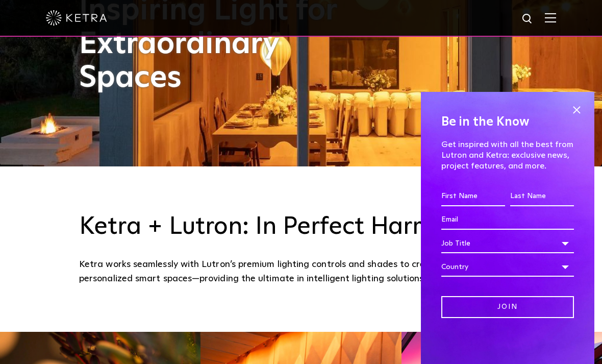  Describe the element at coordinates (542, 197) in the screenshot. I see `input: Last Name` at that location.